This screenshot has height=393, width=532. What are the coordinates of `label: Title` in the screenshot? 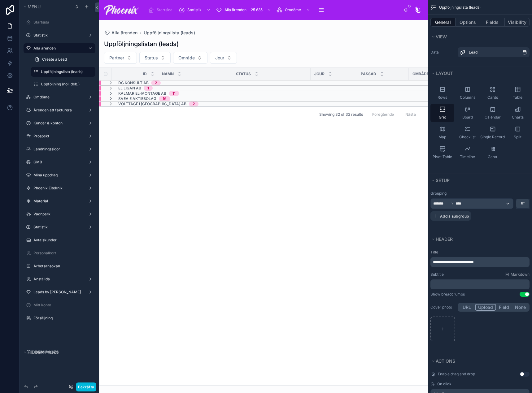 It's located at (480, 252).